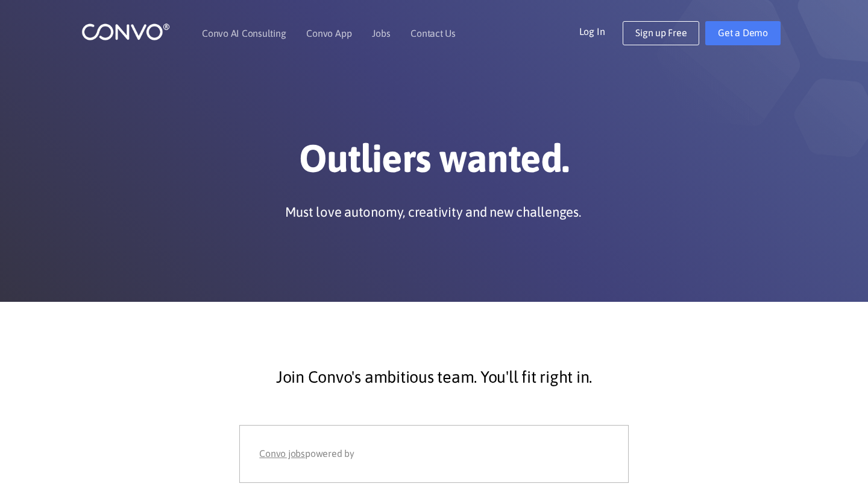 The image size is (868, 495). I want to click on h1: Outliers wanted., so click(434, 163).